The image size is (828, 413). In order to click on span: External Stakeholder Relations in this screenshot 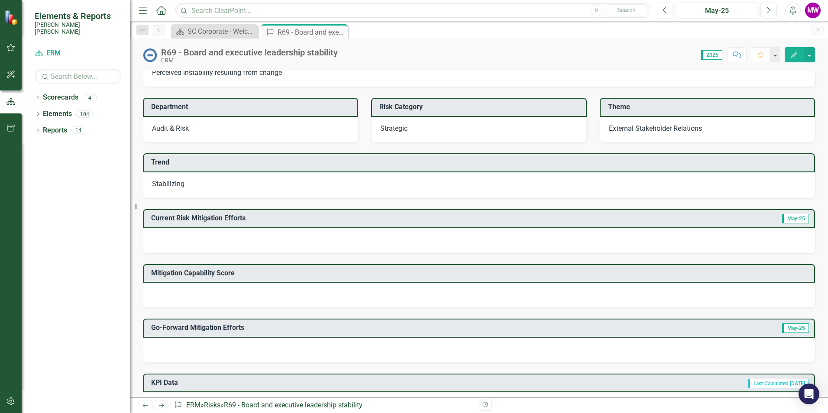, I will do `click(655, 128)`.